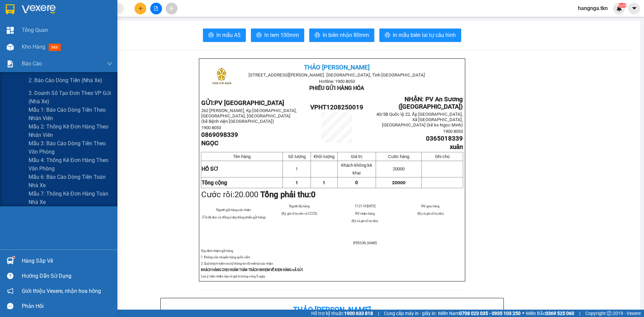  I want to click on strong: GỬI:, so click(242, 103).